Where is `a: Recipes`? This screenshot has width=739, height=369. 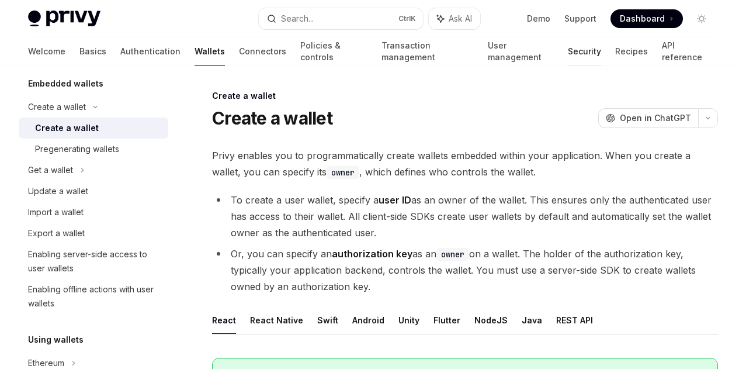 a: Recipes is located at coordinates (632, 51).